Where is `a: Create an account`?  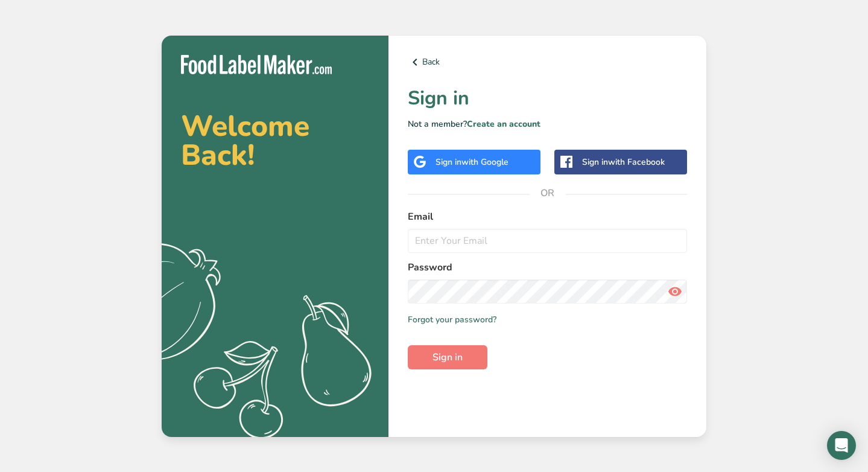
a: Create an account is located at coordinates (504, 123).